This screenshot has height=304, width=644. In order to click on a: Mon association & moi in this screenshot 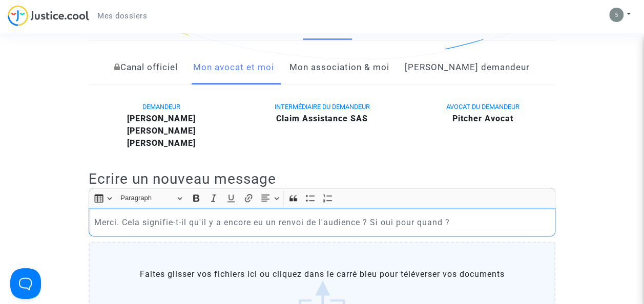, I will do `click(339, 68)`.